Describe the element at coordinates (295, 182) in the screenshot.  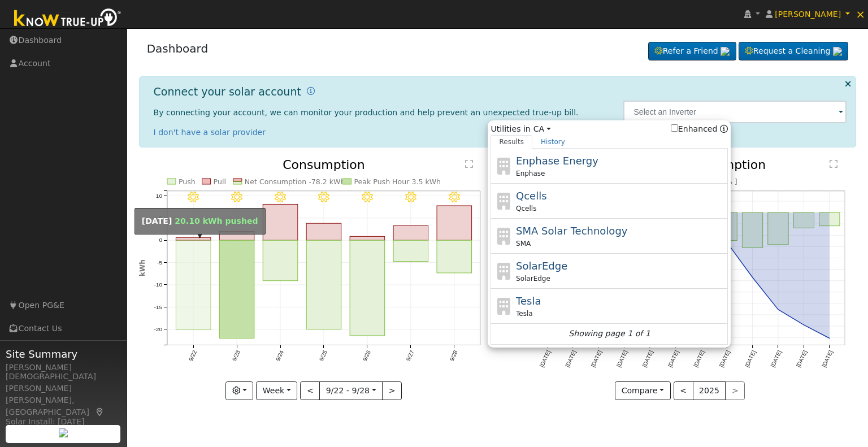
I see `text: Net Consumption -78.2 kWh` at that location.